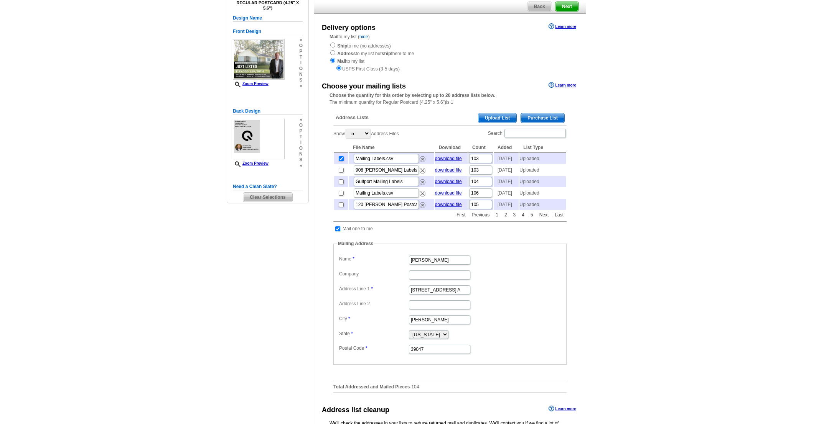  Describe the element at coordinates (371, 387) in the screenshot. I see `strong: Total Addressed and Mailed Pieces` at that location.